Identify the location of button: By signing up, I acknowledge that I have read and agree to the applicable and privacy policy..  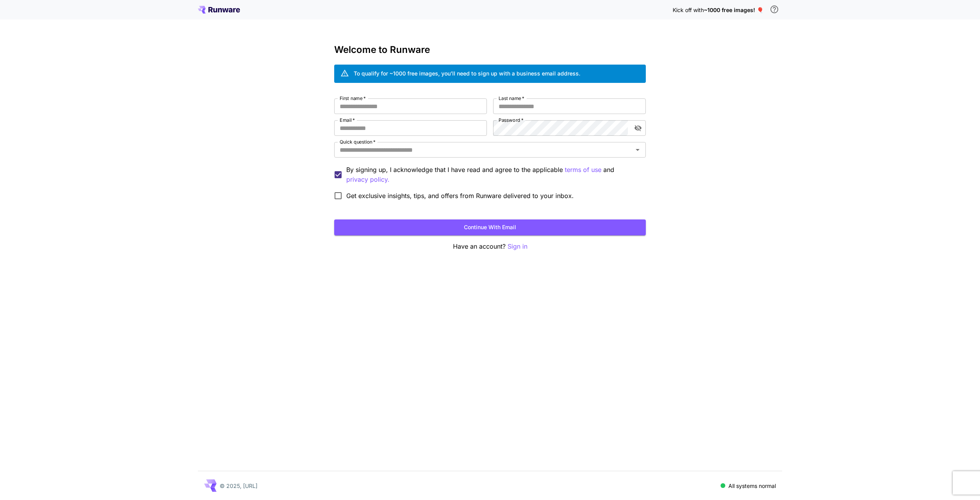
(583, 170).